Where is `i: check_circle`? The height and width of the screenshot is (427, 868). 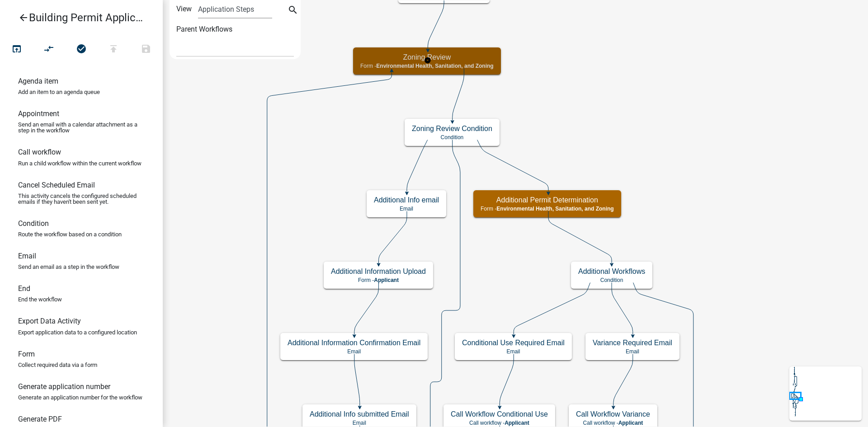 i: check_circle is located at coordinates (81, 49).